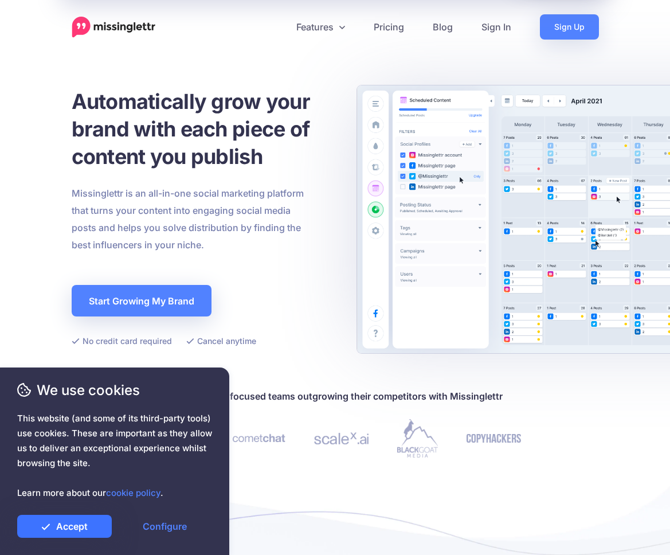 This screenshot has width=670, height=555. I want to click on a: Sign Up, so click(569, 27).